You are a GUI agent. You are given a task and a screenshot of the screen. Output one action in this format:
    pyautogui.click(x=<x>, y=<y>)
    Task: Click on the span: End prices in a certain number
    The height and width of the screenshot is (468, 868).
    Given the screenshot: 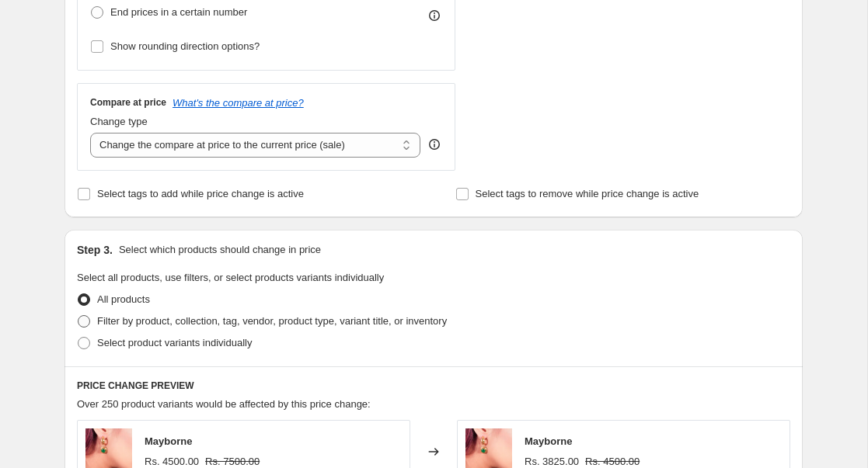 What is the action you would take?
    pyautogui.click(x=179, y=12)
    